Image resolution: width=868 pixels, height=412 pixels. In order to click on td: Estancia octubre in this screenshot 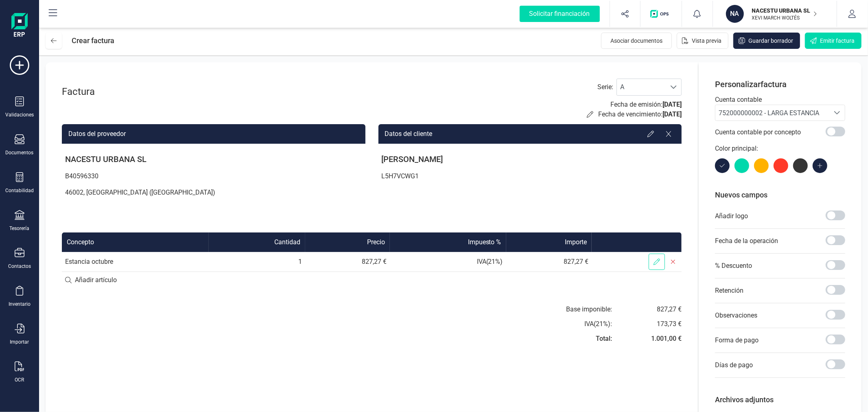, I will do `click(135, 262)`.